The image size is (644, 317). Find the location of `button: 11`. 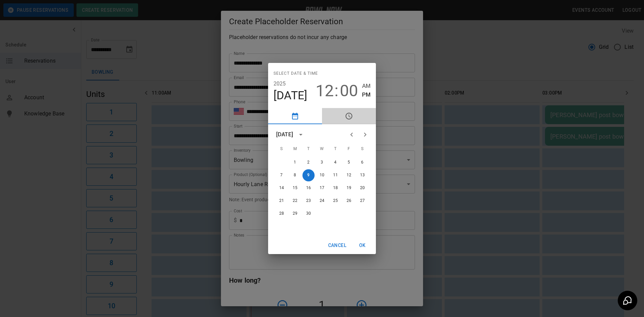

button: 11 is located at coordinates (335, 175).